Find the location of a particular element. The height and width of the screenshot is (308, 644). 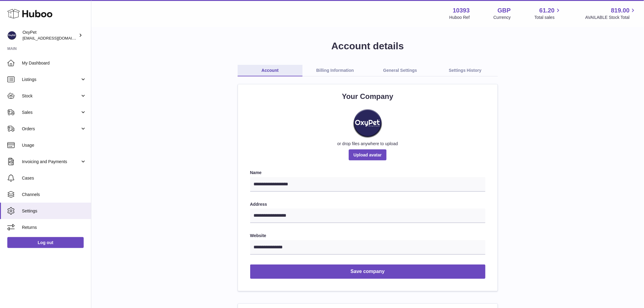

span: Cases is located at coordinates (54, 178).